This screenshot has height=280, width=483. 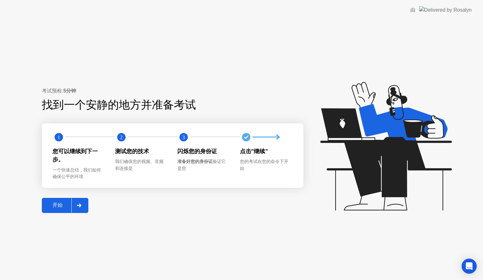 I want to click on div: 您可以继续到下一步。, so click(x=79, y=155).